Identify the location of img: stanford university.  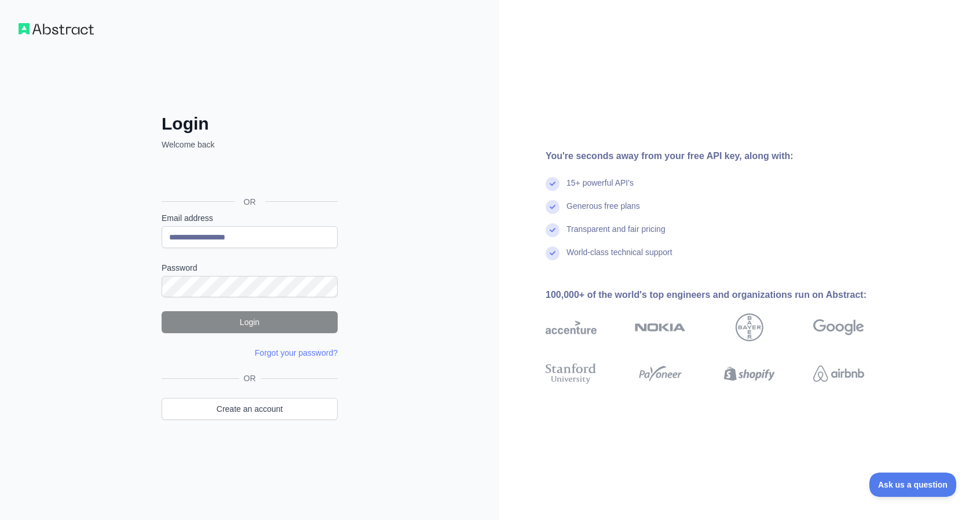
(571, 374).